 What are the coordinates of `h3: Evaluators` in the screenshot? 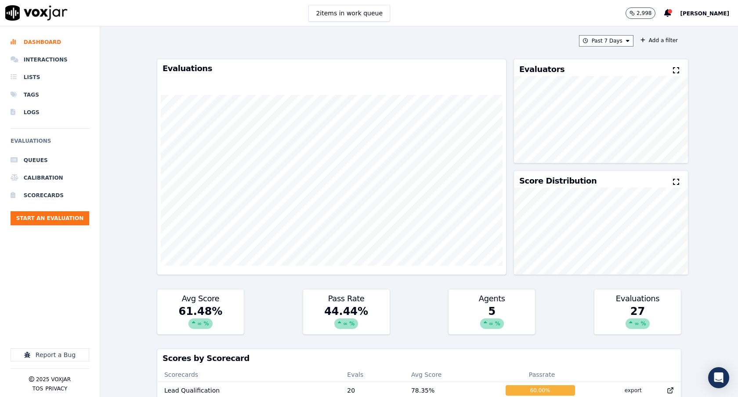 It's located at (541, 69).